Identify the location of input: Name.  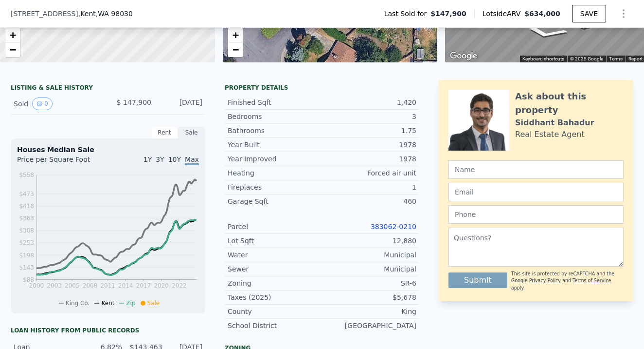
(536, 170).